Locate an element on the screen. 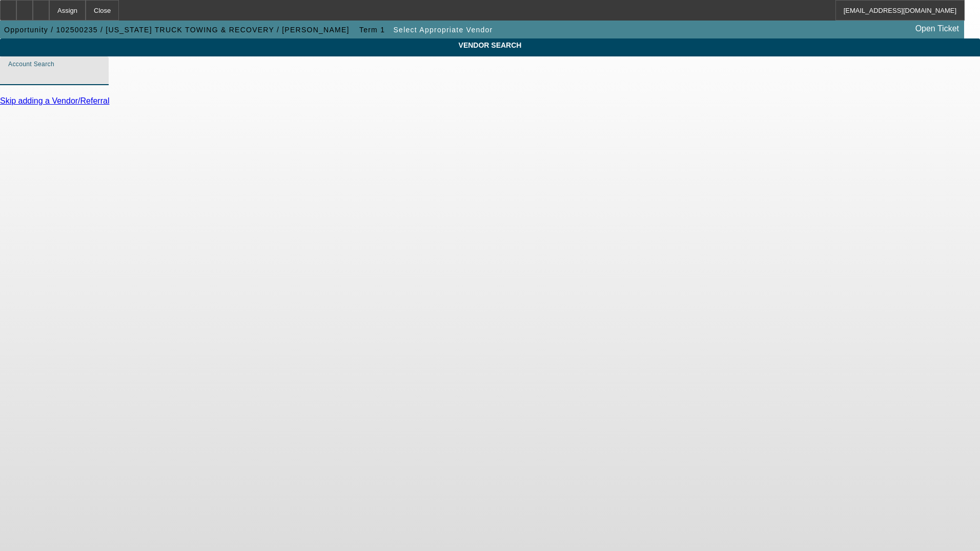 The width and height of the screenshot is (980, 551). a: Open Ticket is located at coordinates (937, 29).